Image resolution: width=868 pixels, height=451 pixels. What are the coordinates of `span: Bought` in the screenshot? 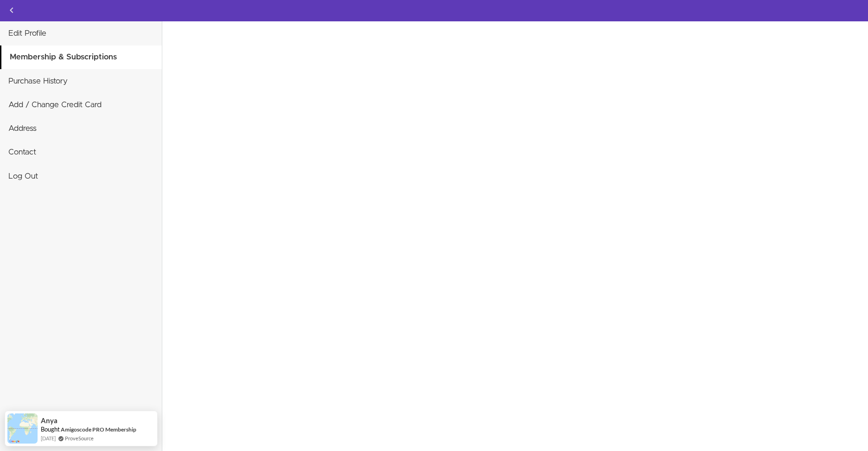 It's located at (50, 429).